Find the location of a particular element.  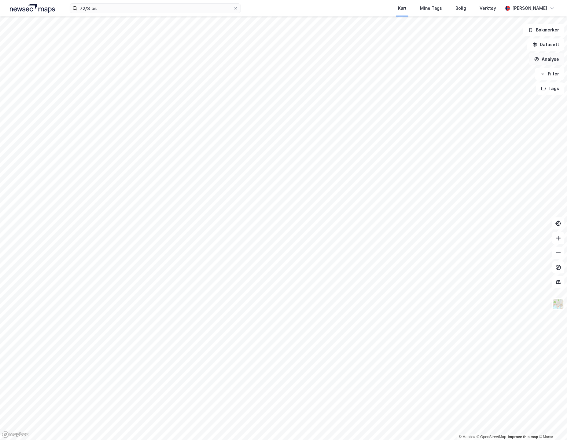

a: Mapbox homepage is located at coordinates (15, 435).